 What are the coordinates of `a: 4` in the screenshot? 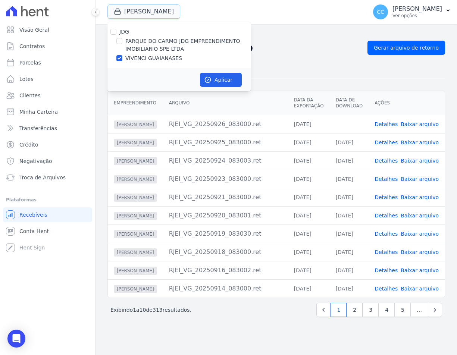 It's located at (386, 310).